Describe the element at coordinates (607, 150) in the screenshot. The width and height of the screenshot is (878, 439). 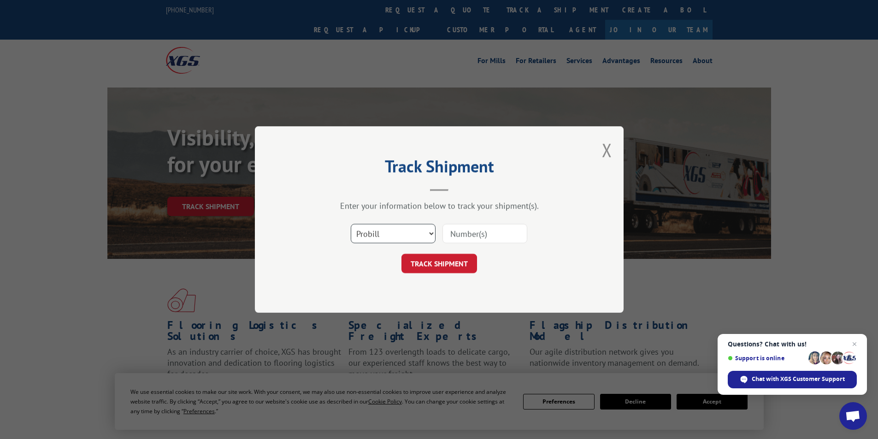
I see `button: Close modal` at that location.